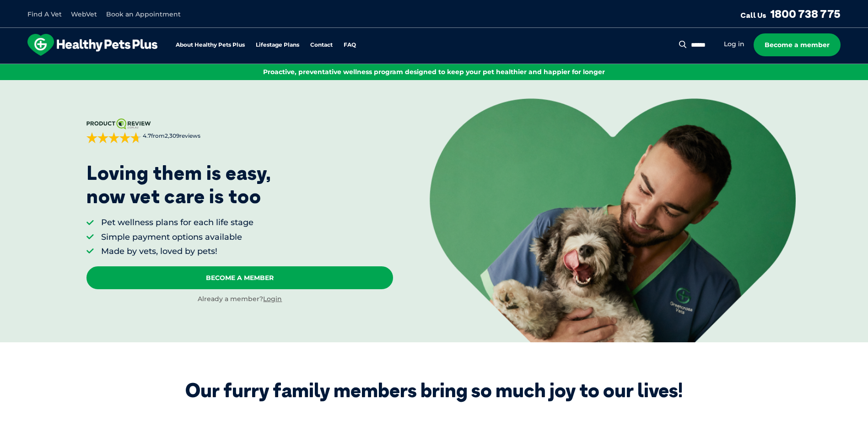  Describe the element at coordinates (434, 390) in the screenshot. I see `div: Our furry family members bring so much joy to our lives!` at that location.